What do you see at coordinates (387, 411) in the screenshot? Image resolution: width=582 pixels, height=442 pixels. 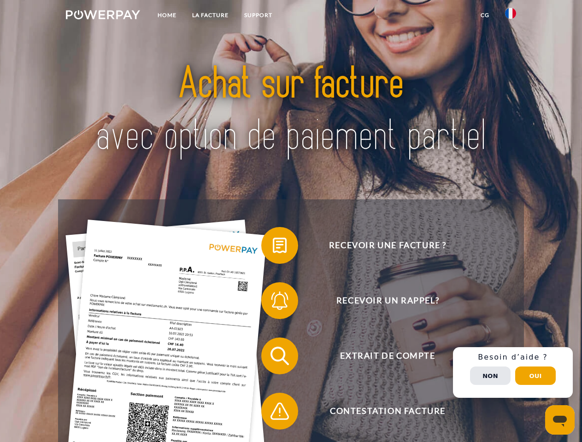 I see `span: Contestation Facture` at bounding box center [387, 411].